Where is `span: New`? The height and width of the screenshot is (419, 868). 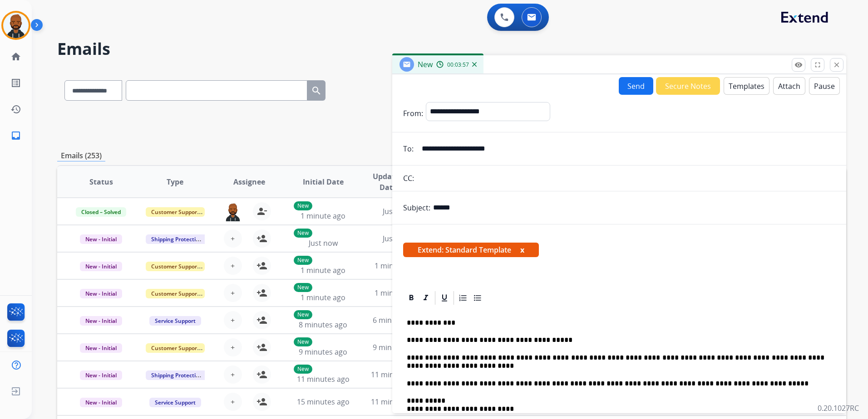 span: New is located at coordinates (425, 65).